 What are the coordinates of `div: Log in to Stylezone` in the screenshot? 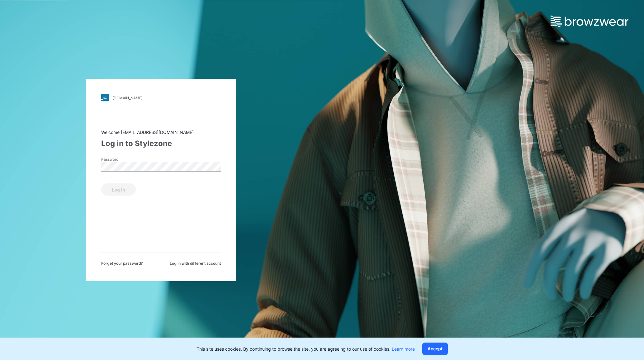 It's located at (161, 144).